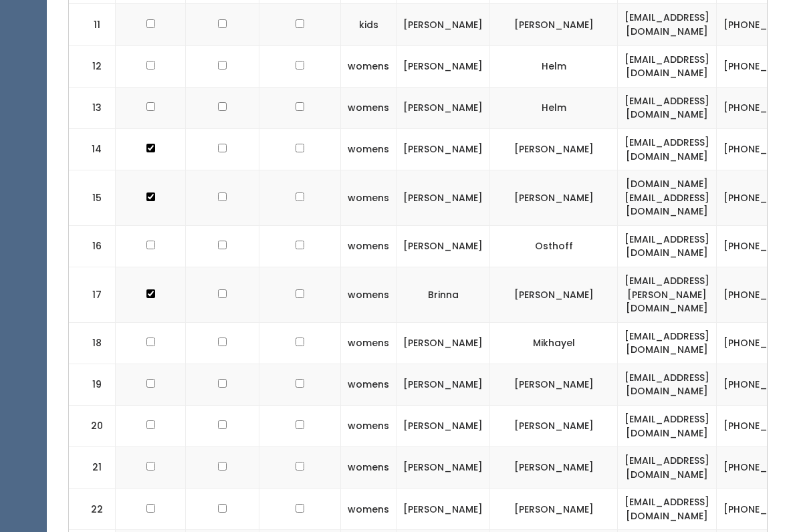 Image resolution: width=789 pixels, height=532 pixels. What do you see at coordinates (92, 294) in the screenshot?
I see `td: 17` at bounding box center [92, 294].